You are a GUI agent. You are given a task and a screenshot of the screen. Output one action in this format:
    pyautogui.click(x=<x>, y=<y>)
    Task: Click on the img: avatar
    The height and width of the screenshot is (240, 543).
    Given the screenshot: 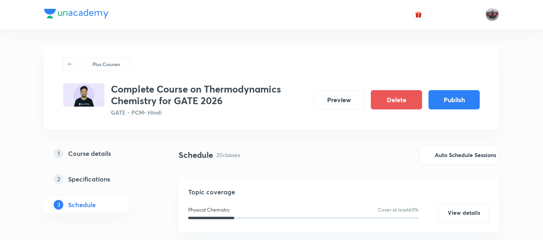 What is the action you would take?
    pyautogui.click(x=418, y=14)
    